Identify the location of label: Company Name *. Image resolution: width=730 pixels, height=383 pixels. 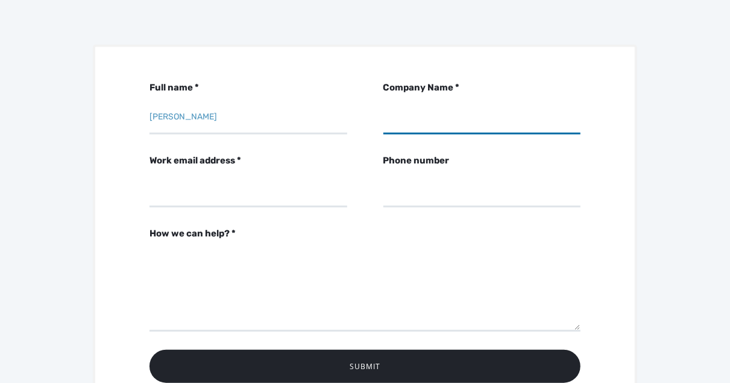
(482, 108).